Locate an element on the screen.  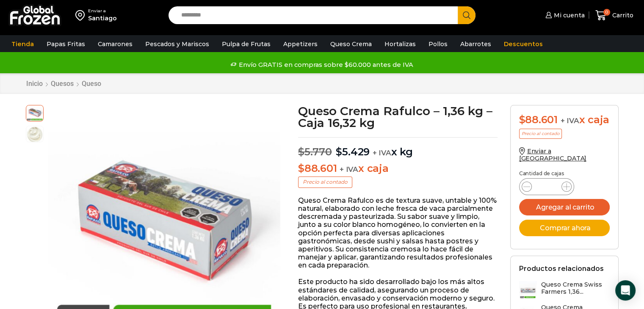
div: Enviar a is located at coordinates (102, 11).